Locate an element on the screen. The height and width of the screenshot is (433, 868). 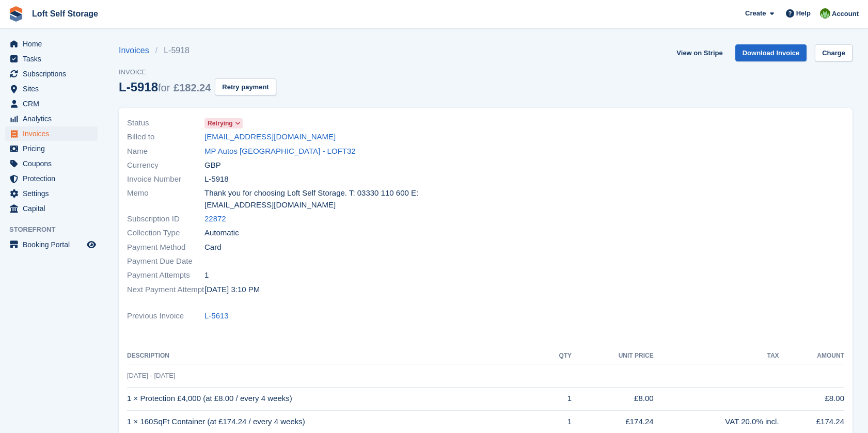
span: Storefront is located at coordinates (56, 230).